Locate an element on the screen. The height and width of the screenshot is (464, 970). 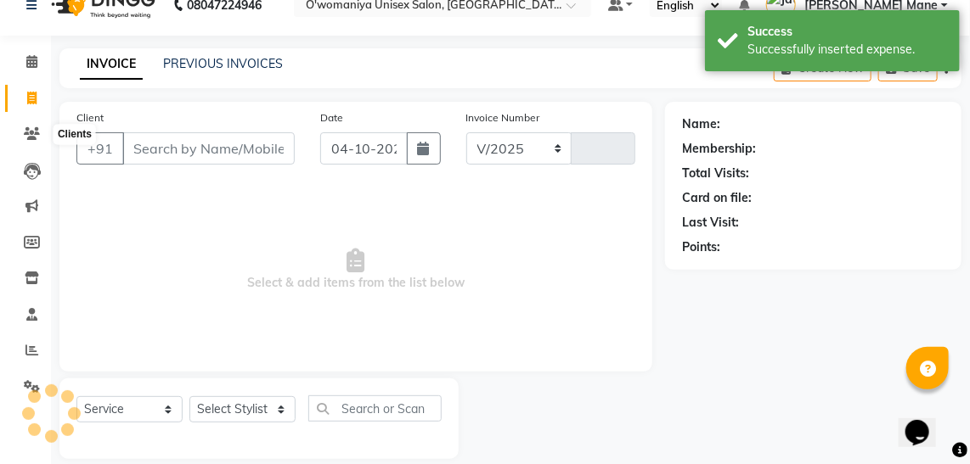
div: Last Visit: is located at coordinates (710, 222).